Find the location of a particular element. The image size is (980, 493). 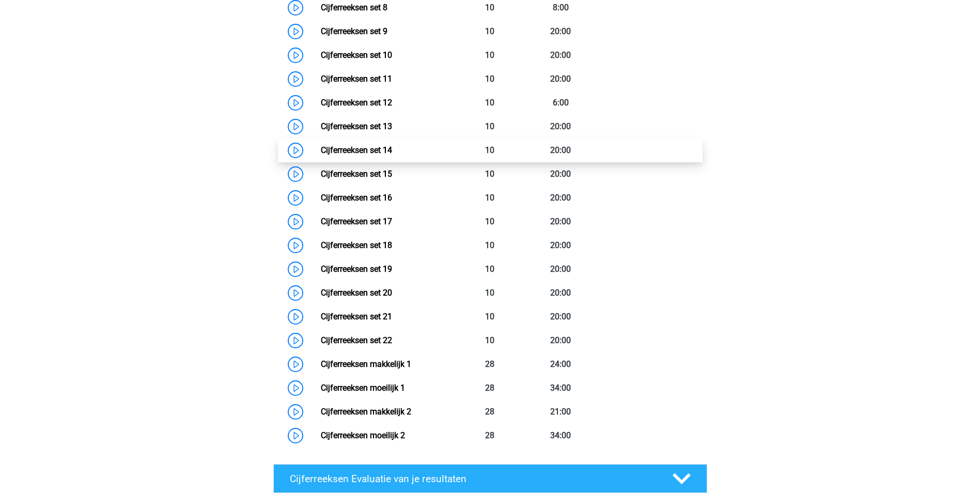

a: Cijferreeksen set 18 is located at coordinates (356, 245).